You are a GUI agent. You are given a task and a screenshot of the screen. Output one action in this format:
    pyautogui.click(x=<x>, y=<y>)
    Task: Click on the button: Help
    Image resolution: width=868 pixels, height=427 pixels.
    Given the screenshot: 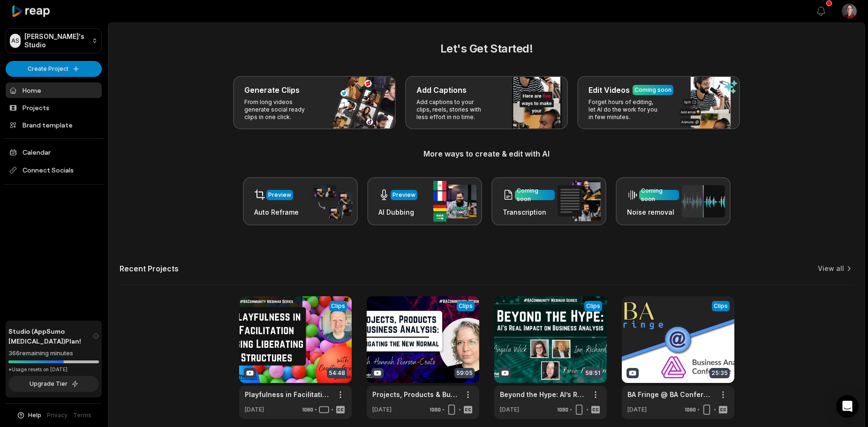 What is the action you would take?
    pyautogui.click(x=28, y=415)
    